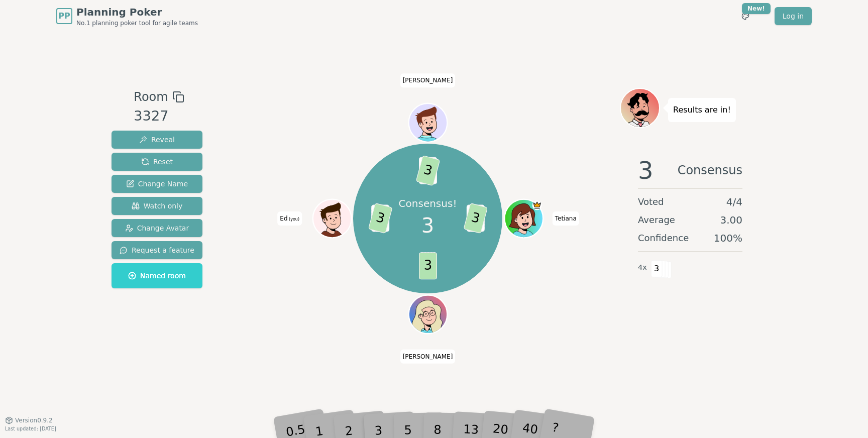  What do you see at coordinates (151, 97) in the screenshot?
I see `span: Room` at bounding box center [151, 97].